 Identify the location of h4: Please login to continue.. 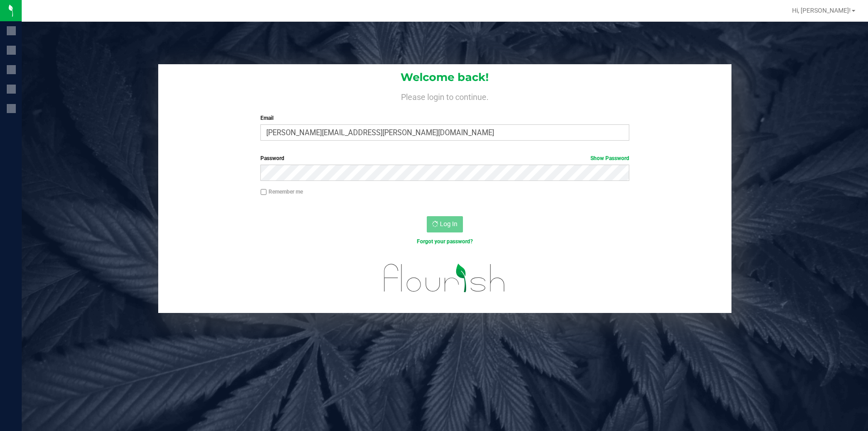
(445, 96).